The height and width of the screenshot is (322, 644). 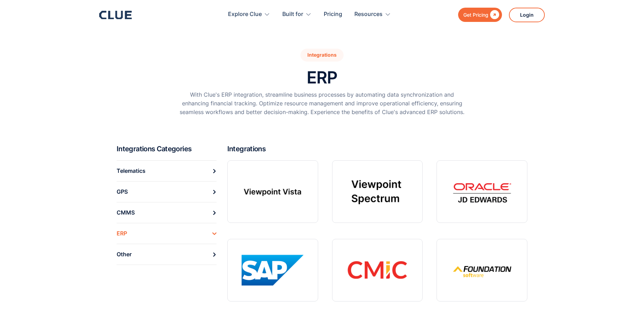 What do you see at coordinates (322, 77) in the screenshot?
I see `h1: ERP` at bounding box center [322, 77].